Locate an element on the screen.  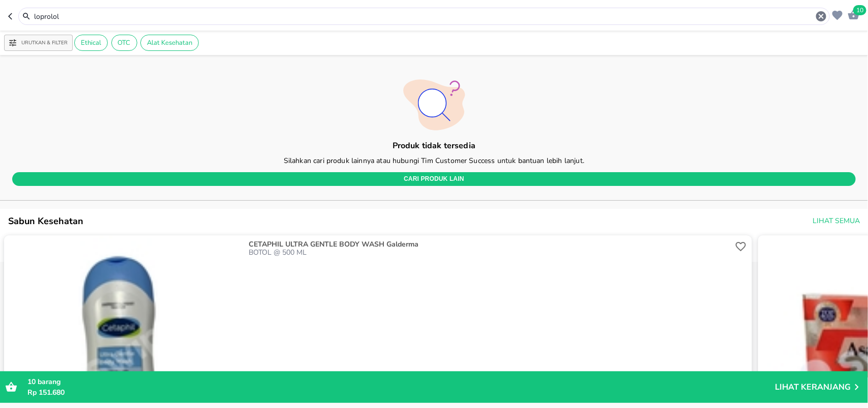
button: Lihat Semua is located at coordinates (835, 221).